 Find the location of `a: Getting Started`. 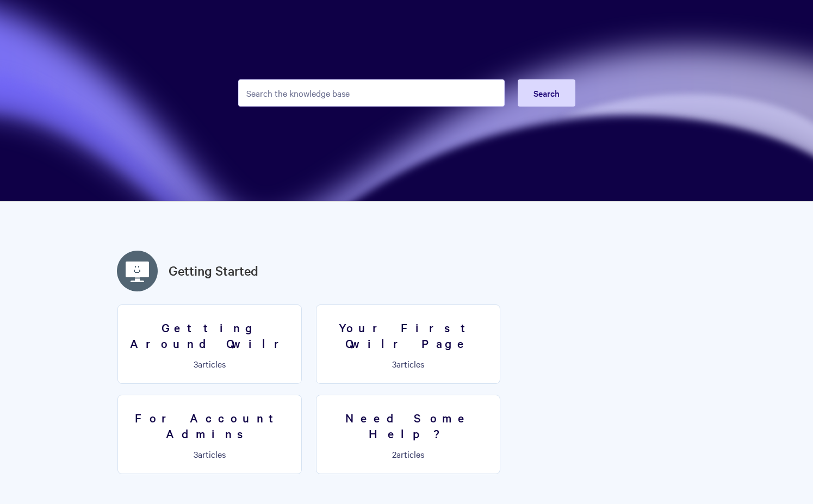

a: Getting Started is located at coordinates (213, 271).